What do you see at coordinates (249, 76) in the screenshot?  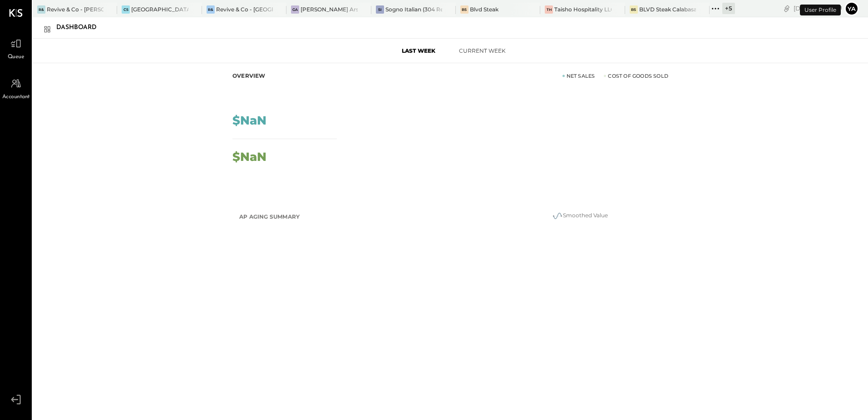 I see `div: Overview` at bounding box center [249, 76].